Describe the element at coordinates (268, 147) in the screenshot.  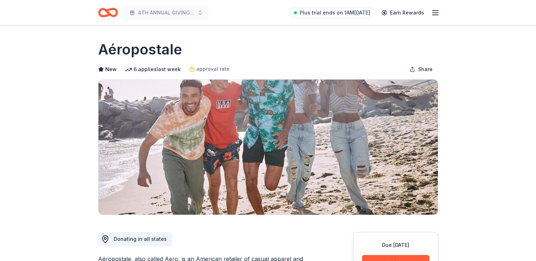
I see `img: Image for Aéropostale` at that location.